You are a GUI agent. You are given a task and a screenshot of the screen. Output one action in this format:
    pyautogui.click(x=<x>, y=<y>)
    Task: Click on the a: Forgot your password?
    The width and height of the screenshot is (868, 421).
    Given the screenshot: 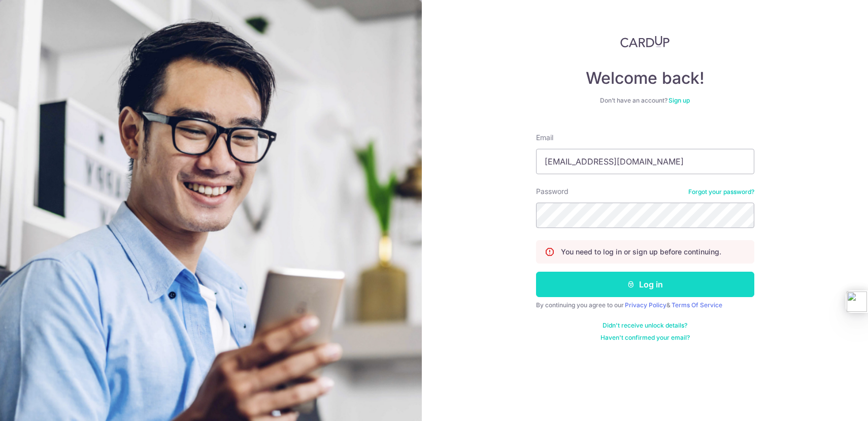 What is the action you would take?
    pyautogui.click(x=721, y=192)
    